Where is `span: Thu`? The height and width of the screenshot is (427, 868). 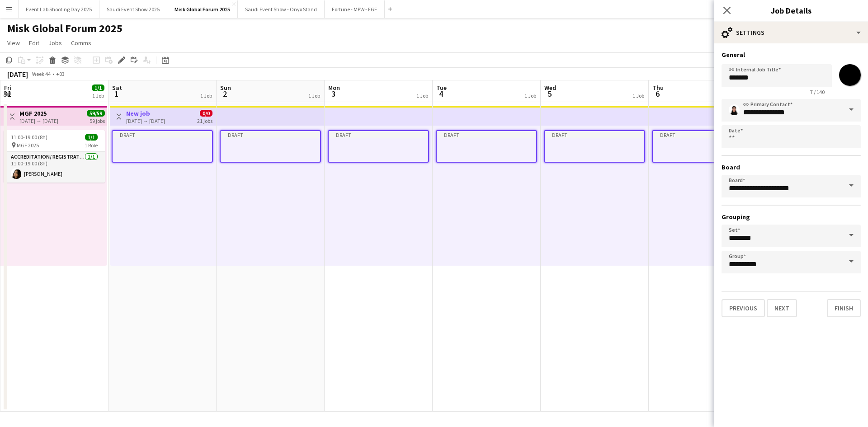 span: Thu is located at coordinates (658, 88).